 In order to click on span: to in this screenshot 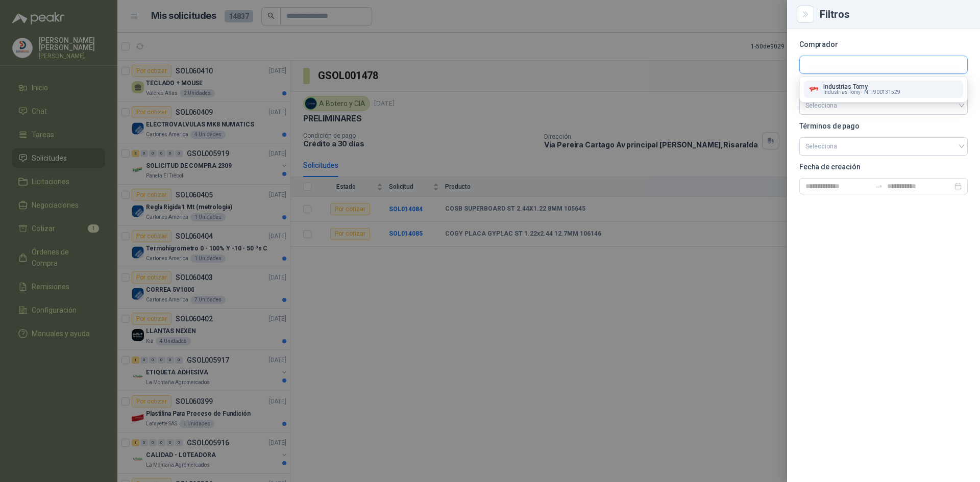, I will do `click(879, 186)`.